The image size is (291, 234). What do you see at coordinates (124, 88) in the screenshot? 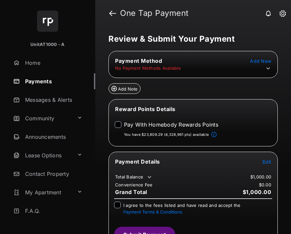
I see `button: Add Note` at bounding box center [124, 88].